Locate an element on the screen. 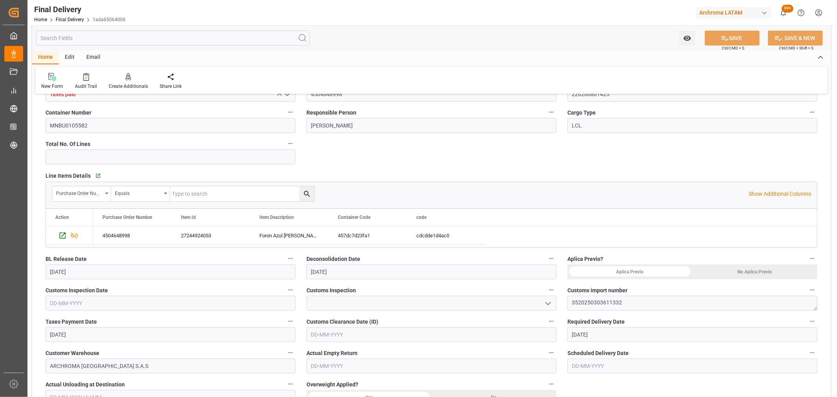 The height and width of the screenshot is (397, 837). button: Customer Warehouse is located at coordinates (290, 353).